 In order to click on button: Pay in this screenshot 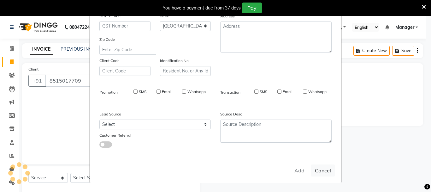, I will do `click(252, 8)`.